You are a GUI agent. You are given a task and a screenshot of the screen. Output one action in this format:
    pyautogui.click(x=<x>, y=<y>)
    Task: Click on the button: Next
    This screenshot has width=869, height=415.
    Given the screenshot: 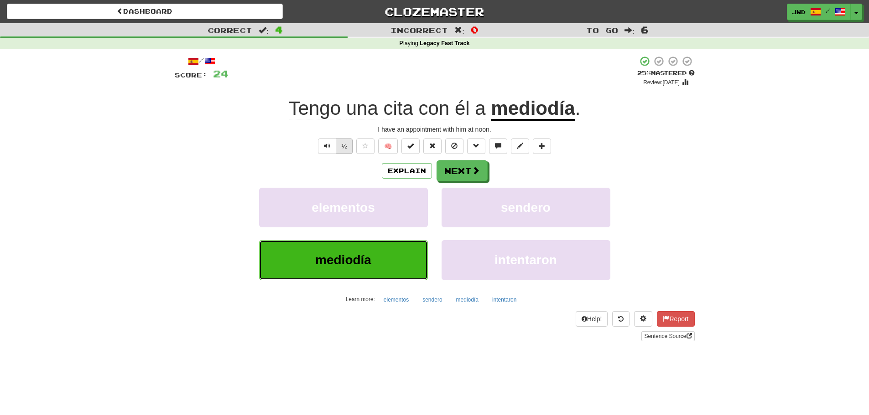 What is the action you would take?
    pyautogui.click(x=462, y=171)
    